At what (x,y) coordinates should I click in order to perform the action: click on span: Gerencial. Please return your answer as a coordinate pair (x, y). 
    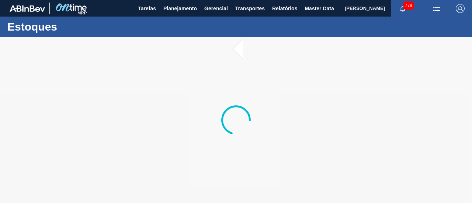
    Looking at the image, I should click on (216, 8).